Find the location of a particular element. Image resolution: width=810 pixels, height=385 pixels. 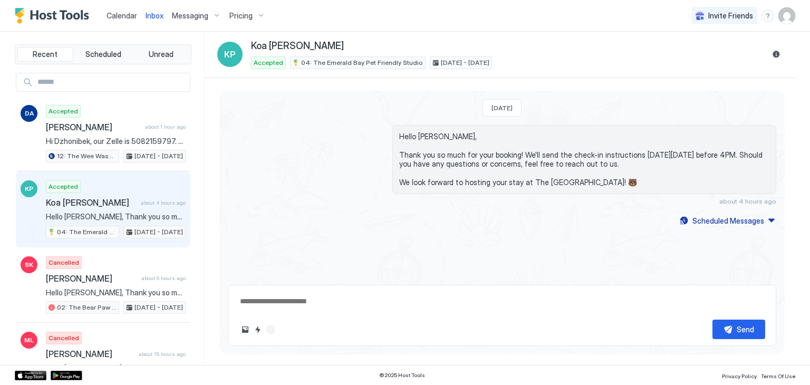

button: Reservation information is located at coordinates (777, 54).